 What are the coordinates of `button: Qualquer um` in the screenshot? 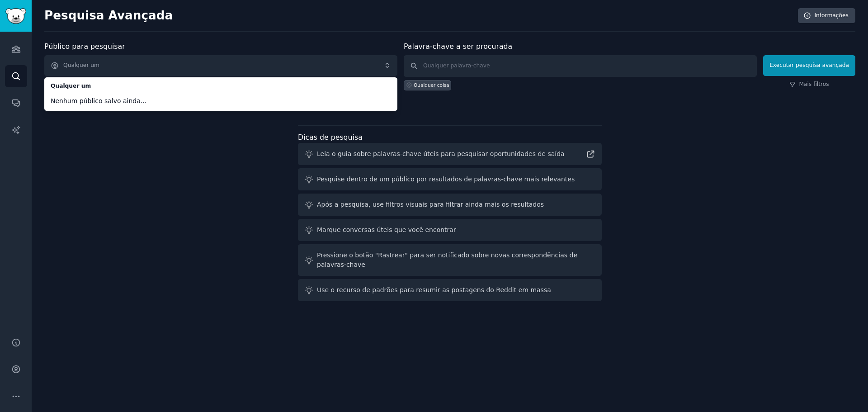 It's located at (221, 66).